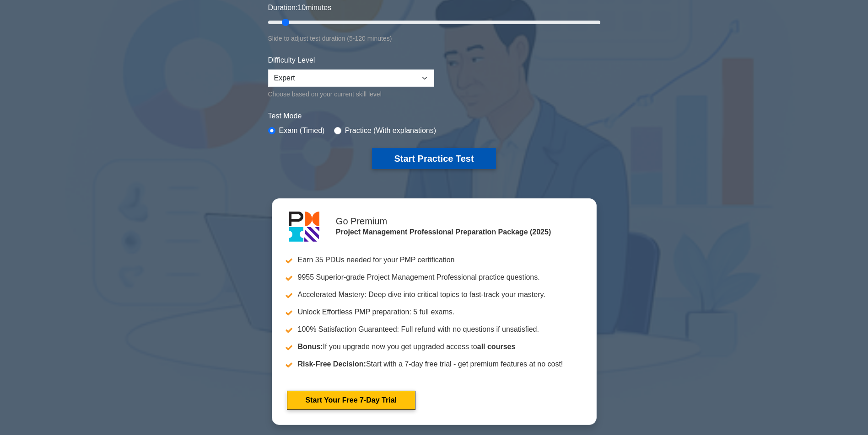 The image size is (868, 435). What do you see at coordinates (302, 130) in the screenshot?
I see `label: Exam (Timed)` at bounding box center [302, 130].